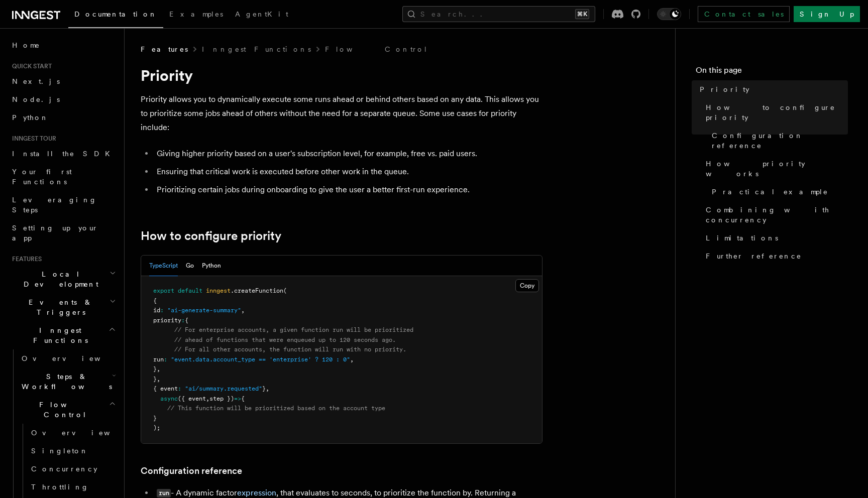  Describe the element at coordinates (167, 320) in the screenshot. I see `span: priority` at that location.